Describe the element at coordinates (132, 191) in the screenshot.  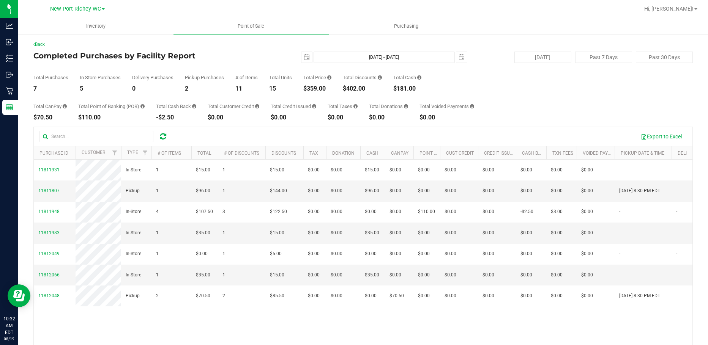
I see `span: Pickup` at that location.